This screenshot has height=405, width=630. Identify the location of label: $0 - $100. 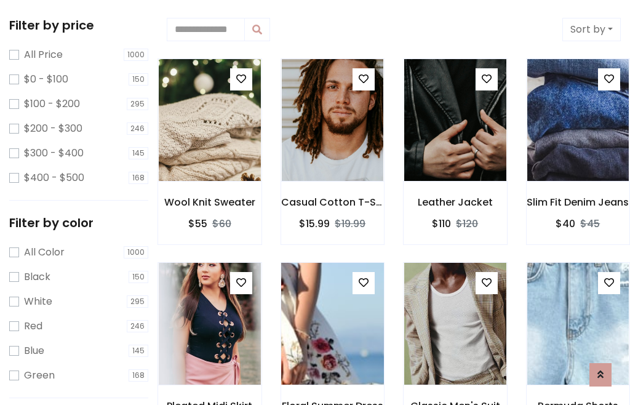
(46, 79).